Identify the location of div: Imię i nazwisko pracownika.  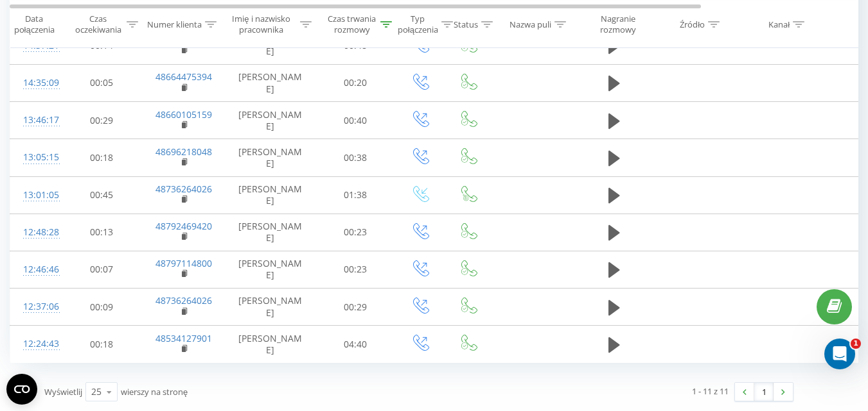
(261, 24).